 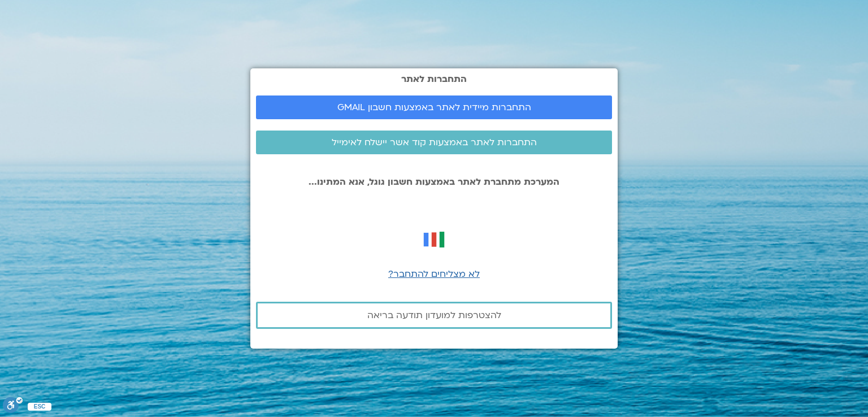 I want to click on span: להצטרפות למועדון תודעה בריאה, so click(x=434, y=315).